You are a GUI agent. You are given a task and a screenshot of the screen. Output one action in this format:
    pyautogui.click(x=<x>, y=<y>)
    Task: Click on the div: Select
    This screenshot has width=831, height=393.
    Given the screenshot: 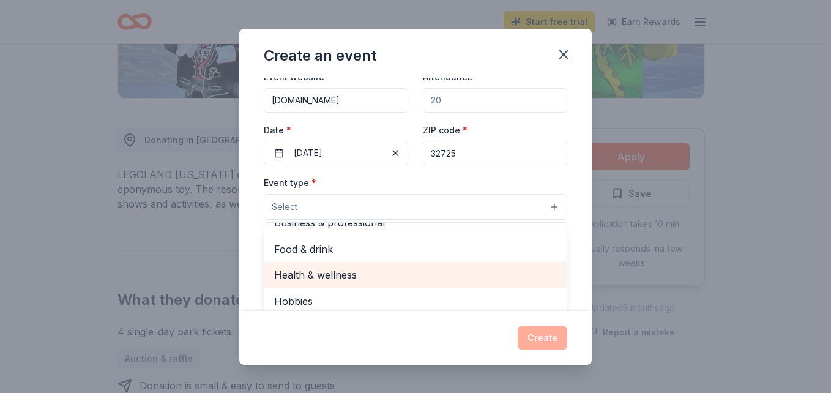 What is the action you would take?
    pyautogui.click(x=416, y=296)
    